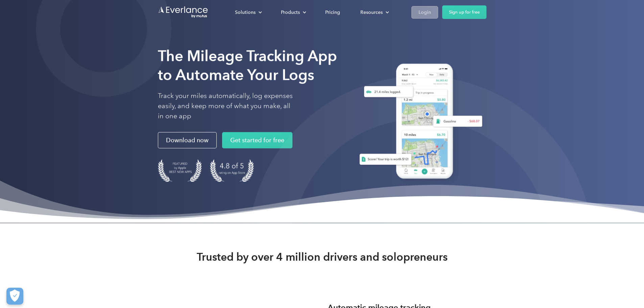 The height and width of the screenshot is (308, 644). What do you see at coordinates (464, 12) in the screenshot?
I see `a: Sign up for free` at bounding box center [464, 12].